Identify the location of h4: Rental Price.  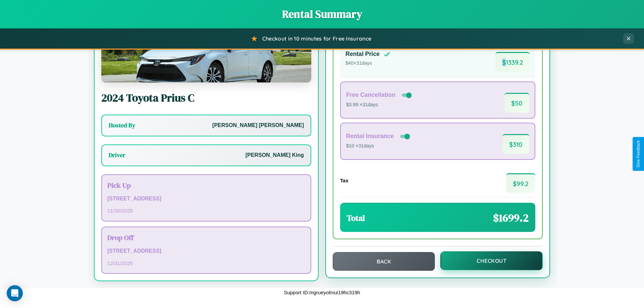
(362, 54).